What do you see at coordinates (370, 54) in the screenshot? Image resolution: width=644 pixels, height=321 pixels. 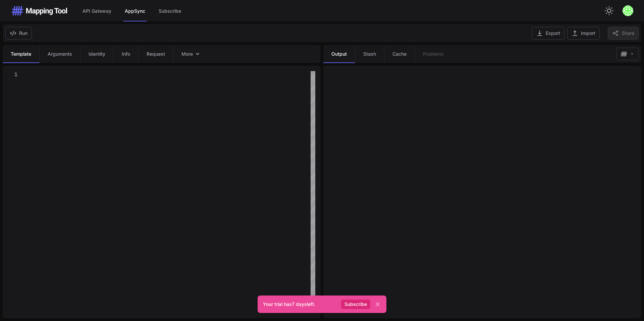 I see `span: Stash` at bounding box center [370, 54].